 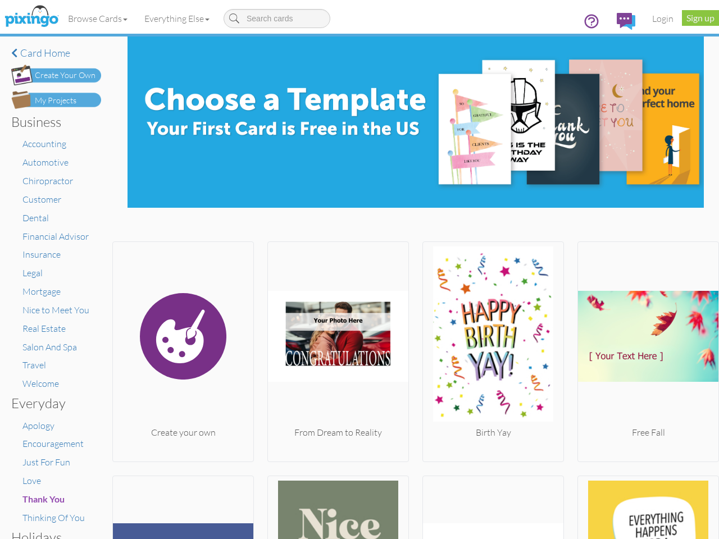 I want to click on input: Search cards, so click(x=277, y=19).